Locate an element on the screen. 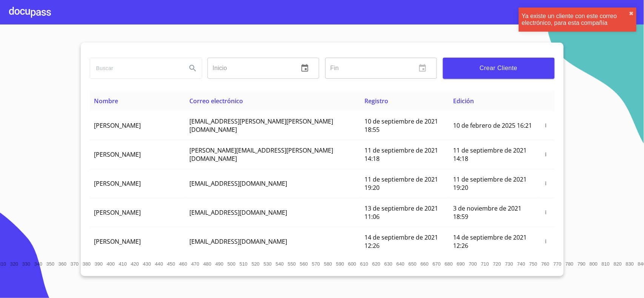 The width and height of the screenshot is (644, 298). span: 350 is located at coordinates (50, 264).